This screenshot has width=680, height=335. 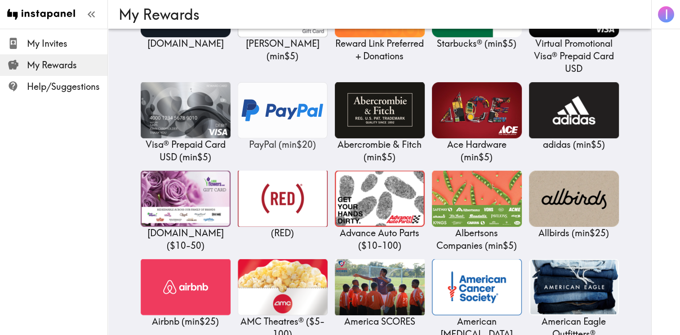 What do you see at coordinates (477, 110) in the screenshot?
I see `img: Ace Hardware` at bounding box center [477, 110].